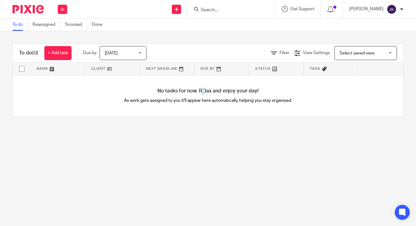 This screenshot has width=416, height=226. What do you see at coordinates (28, 9) in the screenshot?
I see `img: Pixie` at bounding box center [28, 9].